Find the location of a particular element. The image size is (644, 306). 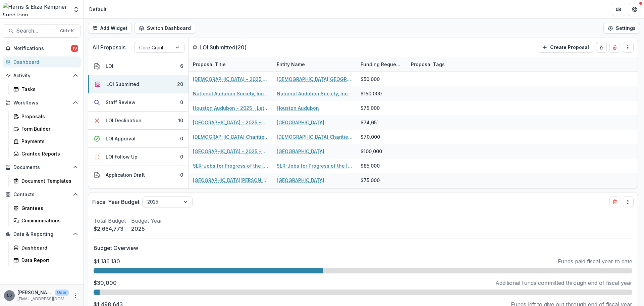

div: 6 is located at coordinates (182, 66).